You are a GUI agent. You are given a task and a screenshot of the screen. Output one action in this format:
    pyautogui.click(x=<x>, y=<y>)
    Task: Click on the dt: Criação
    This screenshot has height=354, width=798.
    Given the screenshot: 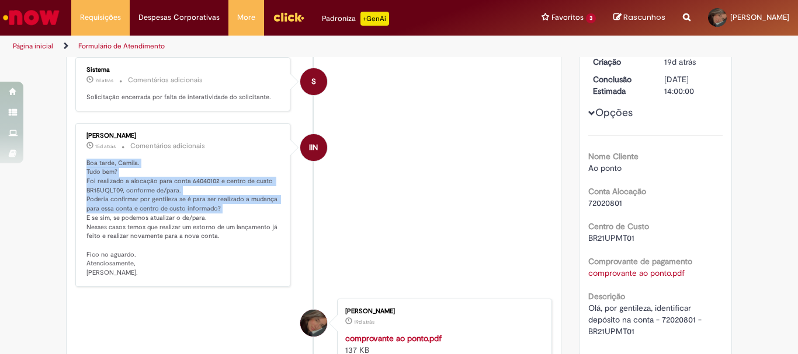 What is the action you would take?
    pyautogui.click(x=620, y=62)
    